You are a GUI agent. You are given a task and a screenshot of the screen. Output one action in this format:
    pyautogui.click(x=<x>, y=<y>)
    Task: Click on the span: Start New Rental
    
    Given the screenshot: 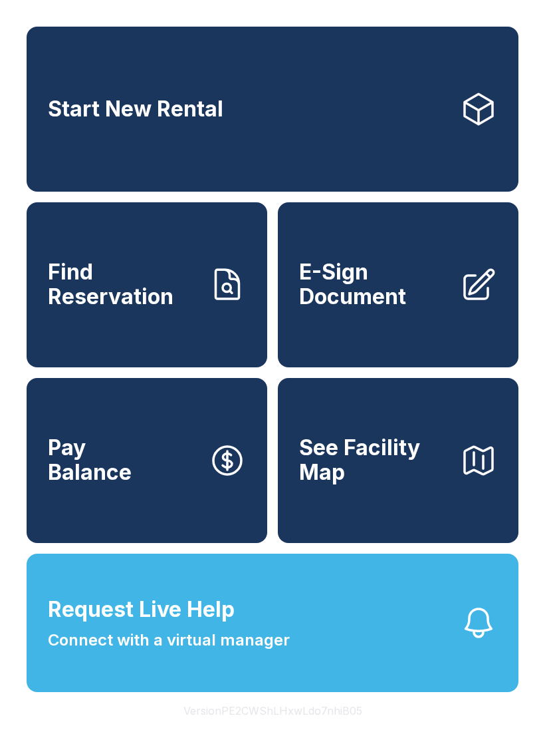 What is the action you would take?
    pyautogui.click(x=136, y=109)
    